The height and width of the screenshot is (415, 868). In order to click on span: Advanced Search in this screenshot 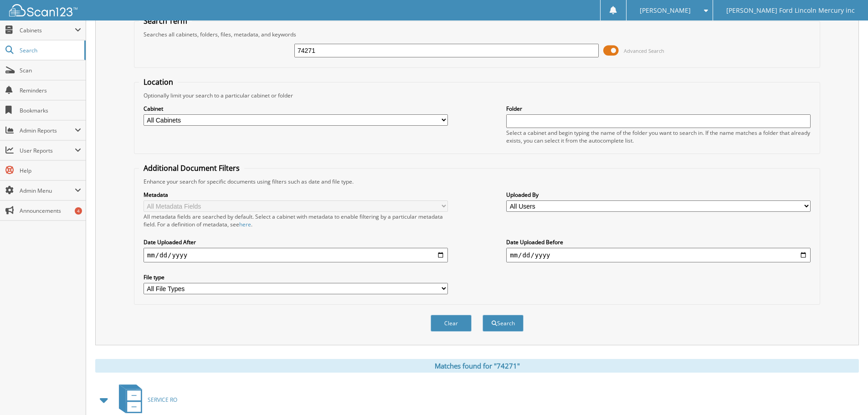, I will do `click(643, 51)`.